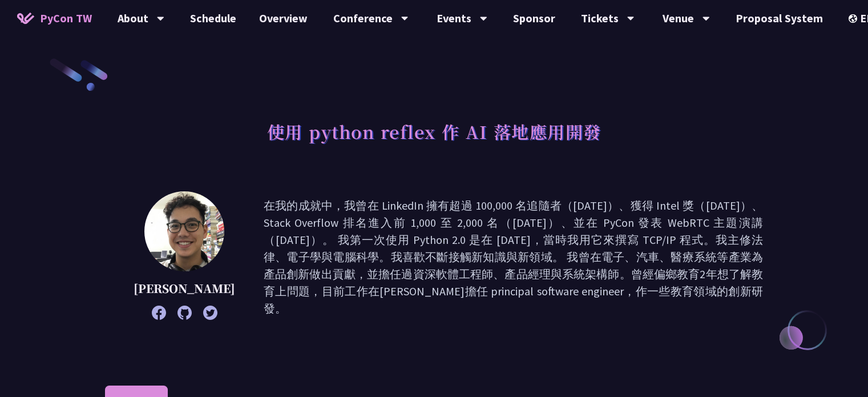 The width and height of the screenshot is (868, 397). Describe the element at coordinates (26, 18) in the screenshot. I see `img: Home icon of PyCon TW 2025` at that location.